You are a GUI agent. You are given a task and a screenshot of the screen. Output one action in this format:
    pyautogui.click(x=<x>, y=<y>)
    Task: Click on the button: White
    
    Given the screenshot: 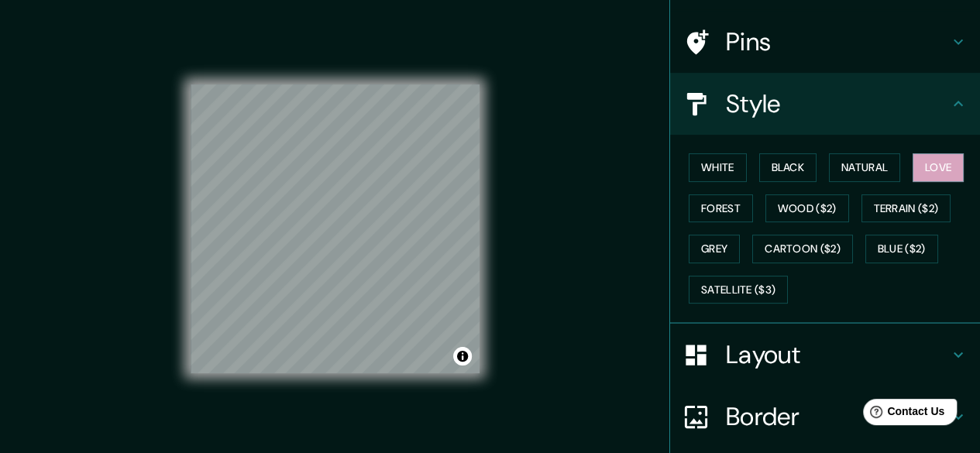 What is the action you would take?
    pyautogui.click(x=717, y=167)
    